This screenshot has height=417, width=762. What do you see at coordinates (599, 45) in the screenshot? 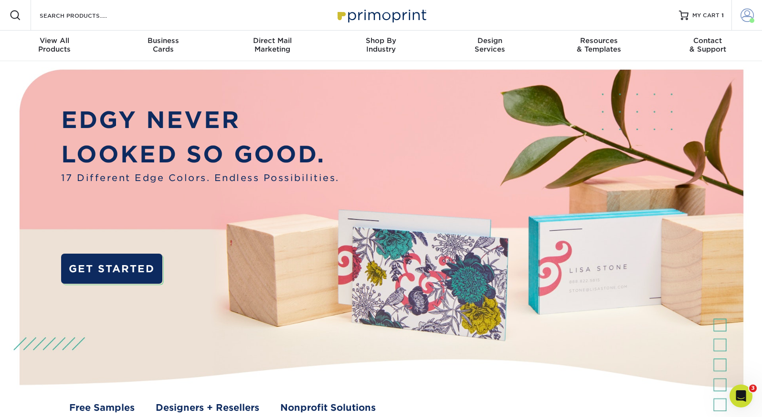
I see `div: & Templates` at bounding box center [599, 45].